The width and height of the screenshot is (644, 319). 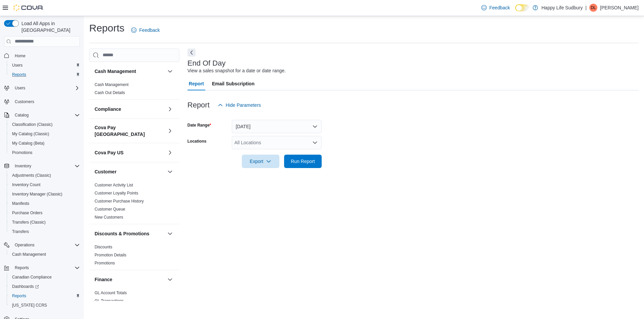 What do you see at coordinates (109, 217) in the screenshot?
I see `a: New Customers` at bounding box center [109, 217].